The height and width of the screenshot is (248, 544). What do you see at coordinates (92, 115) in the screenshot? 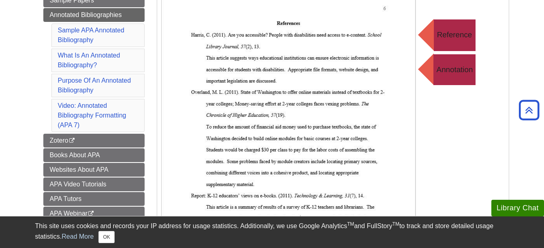
I see `a: Video: Annotated Bibliography Formatting (APA 7)` at bounding box center [92, 115].